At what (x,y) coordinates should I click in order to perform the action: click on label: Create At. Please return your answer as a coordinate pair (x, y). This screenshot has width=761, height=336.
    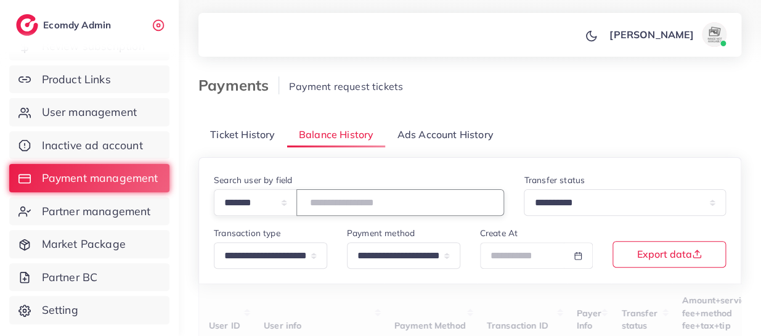
    Looking at the image, I should click on (498, 233).